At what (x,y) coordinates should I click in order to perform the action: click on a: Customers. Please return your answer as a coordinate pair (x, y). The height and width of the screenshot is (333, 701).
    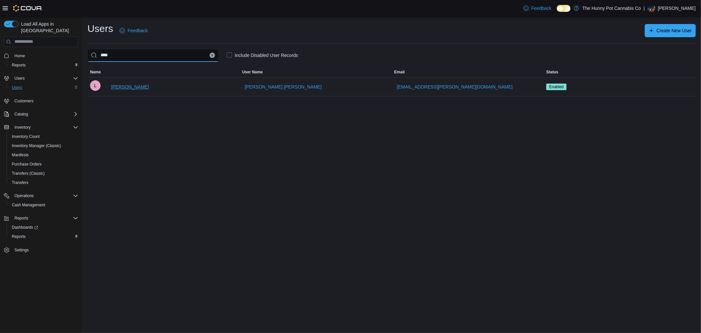
    Looking at the image, I should click on (24, 101).